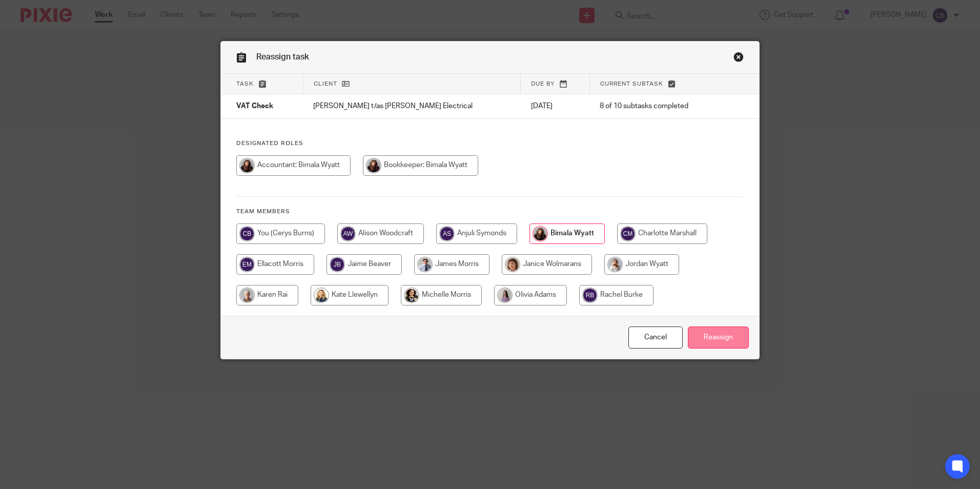 The height and width of the screenshot is (489, 980). What do you see at coordinates (655, 107) in the screenshot?
I see `td: 8 of 10 subtasks completed` at bounding box center [655, 107].